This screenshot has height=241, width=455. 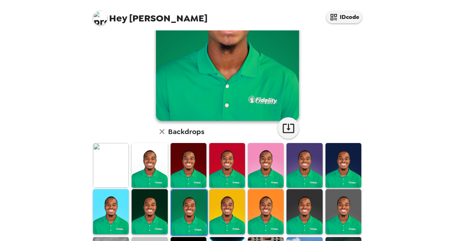 I want to click on img: profile pic, so click(x=100, y=18).